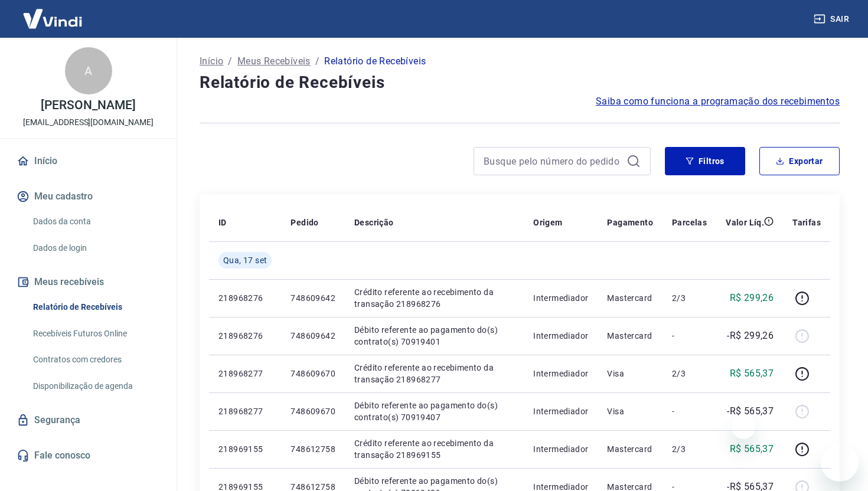 This screenshot has height=491, width=868. I want to click on img: Vindi, so click(53, 18).